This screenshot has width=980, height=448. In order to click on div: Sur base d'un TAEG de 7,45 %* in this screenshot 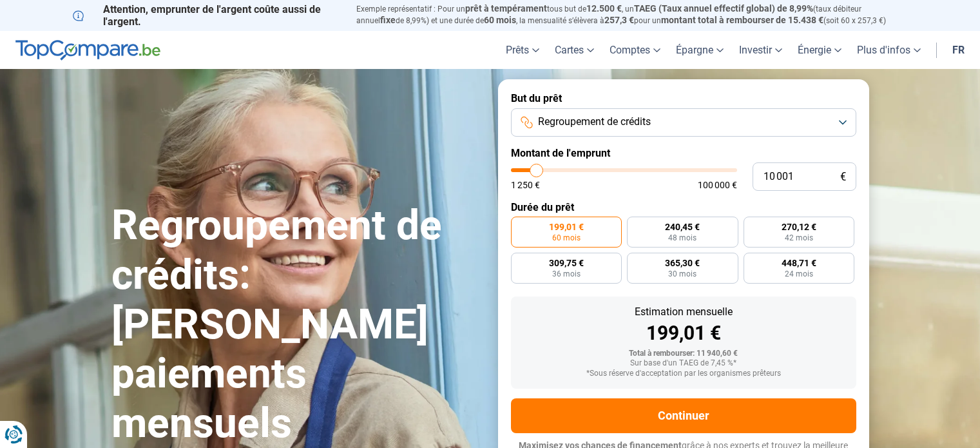, I will do `click(684, 363)`.